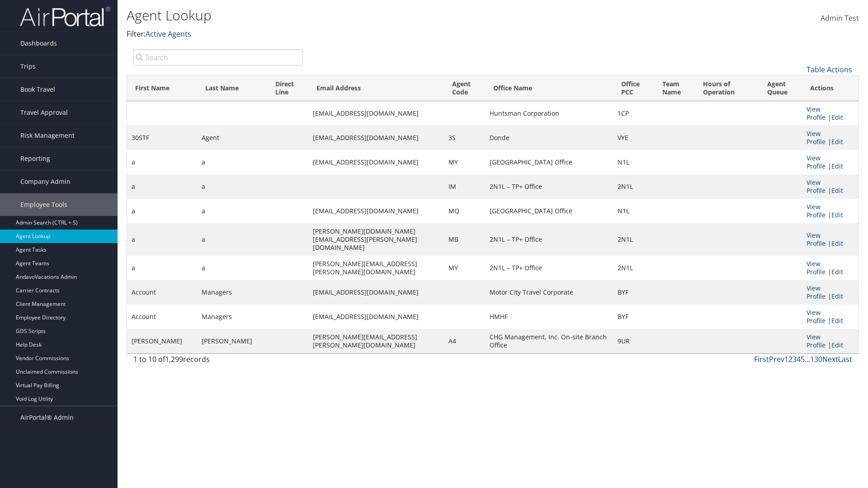 This screenshot has height=488, width=868. I want to click on th: Hours of Operation: activate to sort column ascending, so click(726, 88).